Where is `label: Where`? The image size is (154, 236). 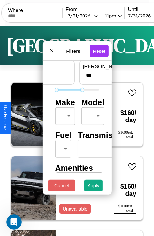 label: Where is located at coordinates (35, 10).